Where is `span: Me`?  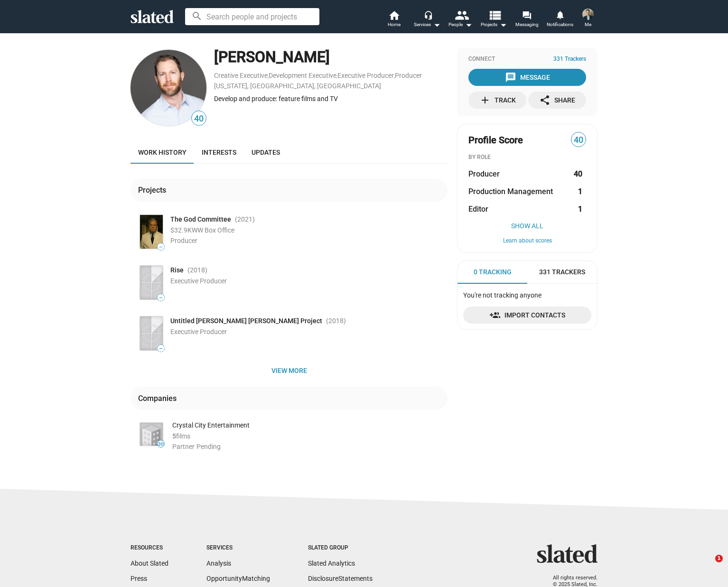 span: Me is located at coordinates (588, 25).